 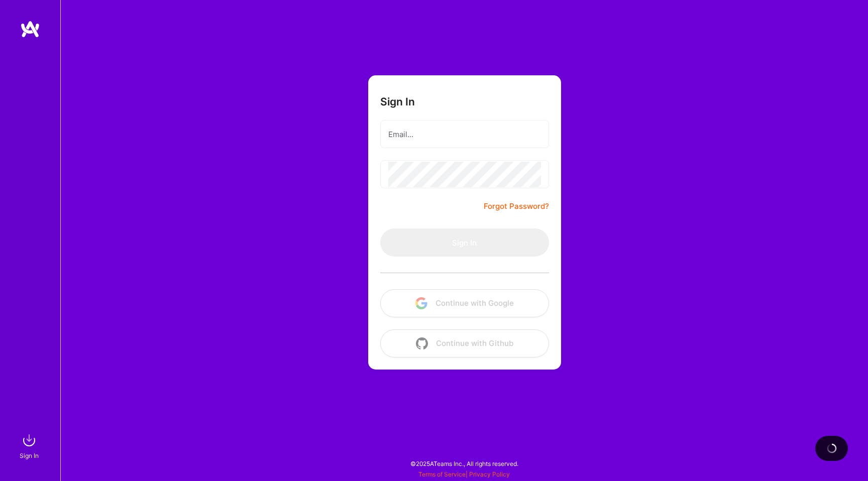 What do you see at coordinates (29, 441) in the screenshot?
I see `img: sign in` at bounding box center [29, 441].